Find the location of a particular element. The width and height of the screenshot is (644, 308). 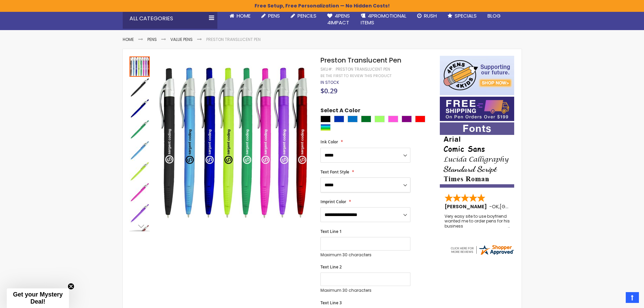

span: Pencils is located at coordinates (307, 15).